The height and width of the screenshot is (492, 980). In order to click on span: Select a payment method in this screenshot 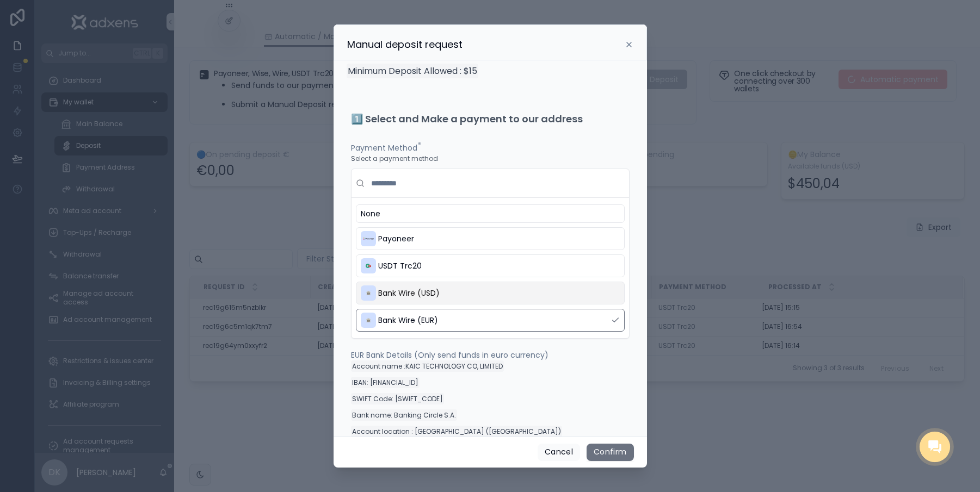, I will do `click(395, 158)`.